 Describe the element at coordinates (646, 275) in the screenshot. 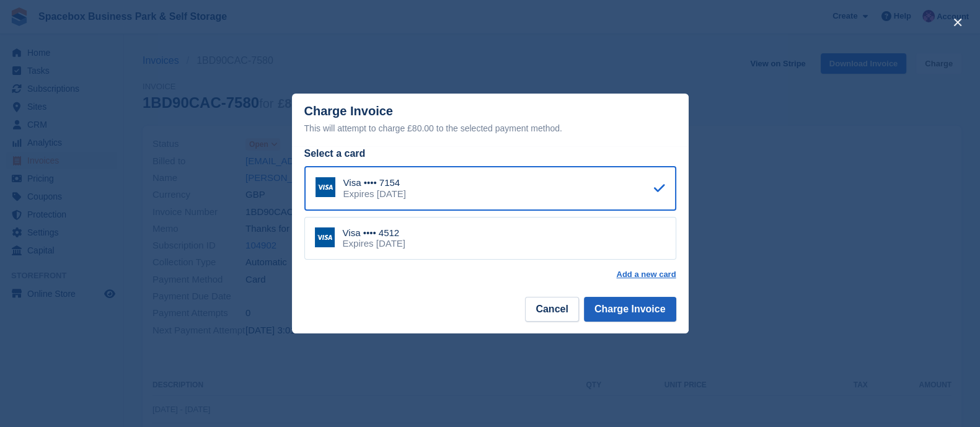

I see `a: Add a new card` at that location.